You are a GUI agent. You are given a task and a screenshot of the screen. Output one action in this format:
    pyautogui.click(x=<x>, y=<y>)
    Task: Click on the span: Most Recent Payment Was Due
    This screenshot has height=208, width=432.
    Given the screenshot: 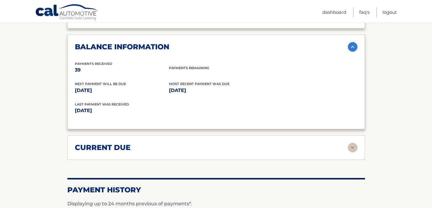 What is the action you would take?
    pyautogui.click(x=199, y=84)
    